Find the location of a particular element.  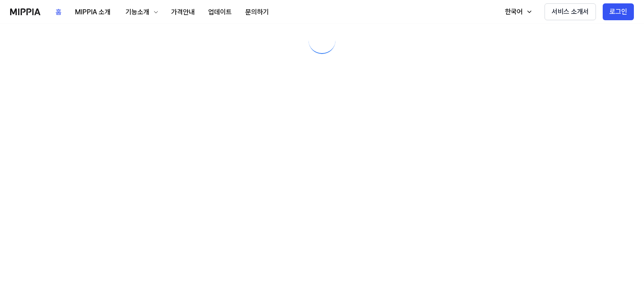

button: MIPPIA 소개 is located at coordinates (93, 12).